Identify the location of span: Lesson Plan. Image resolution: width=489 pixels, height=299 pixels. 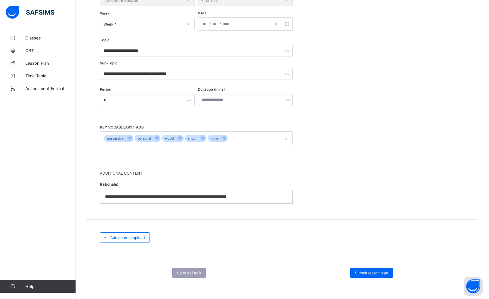
(51, 63).